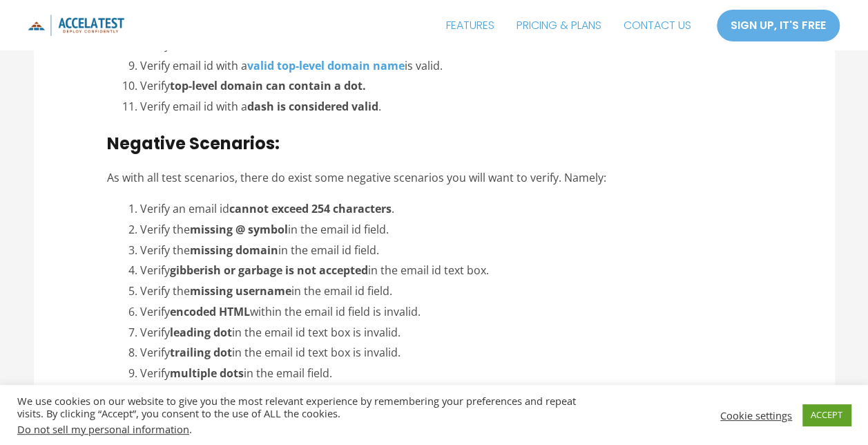 This screenshot has height=445, width=868. Describe the element at coordinates (201, 352) in the screenshot. I see `strong: trailing dot` at that location.